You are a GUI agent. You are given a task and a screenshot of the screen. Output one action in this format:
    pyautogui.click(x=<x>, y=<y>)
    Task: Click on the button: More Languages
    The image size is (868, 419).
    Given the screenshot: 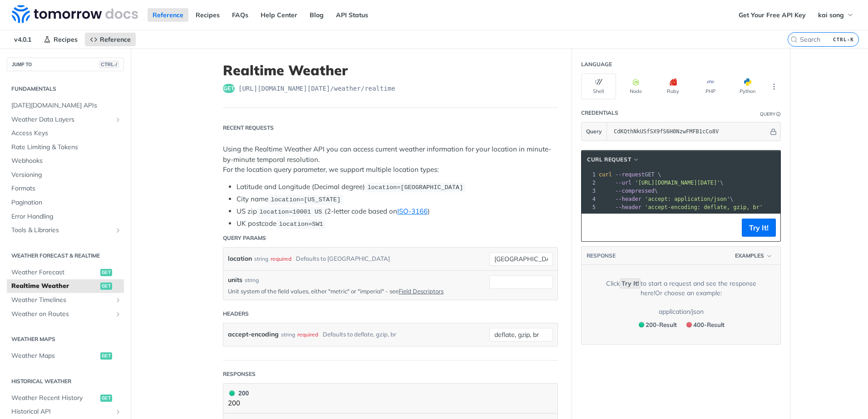 What is the action you would take?
    pyautogui.click(x=774, y=87)
    